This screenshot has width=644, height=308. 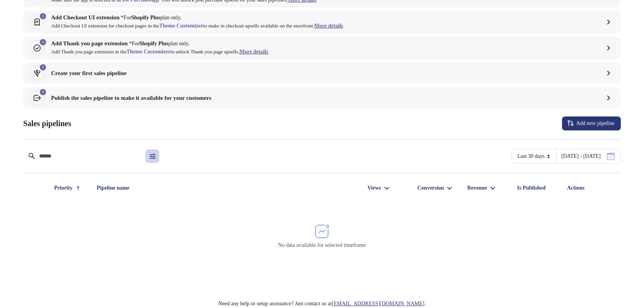 I want to click on div: 4, so click(x=43, y=42).